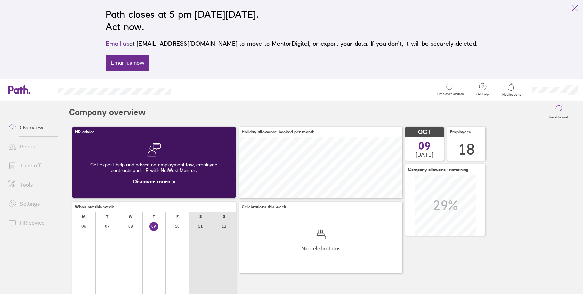 The height and width of the screenshot is (294, 583). Describe the element at coordinates (460, 132) in the screenshot. I see `span: Employees` at that location.